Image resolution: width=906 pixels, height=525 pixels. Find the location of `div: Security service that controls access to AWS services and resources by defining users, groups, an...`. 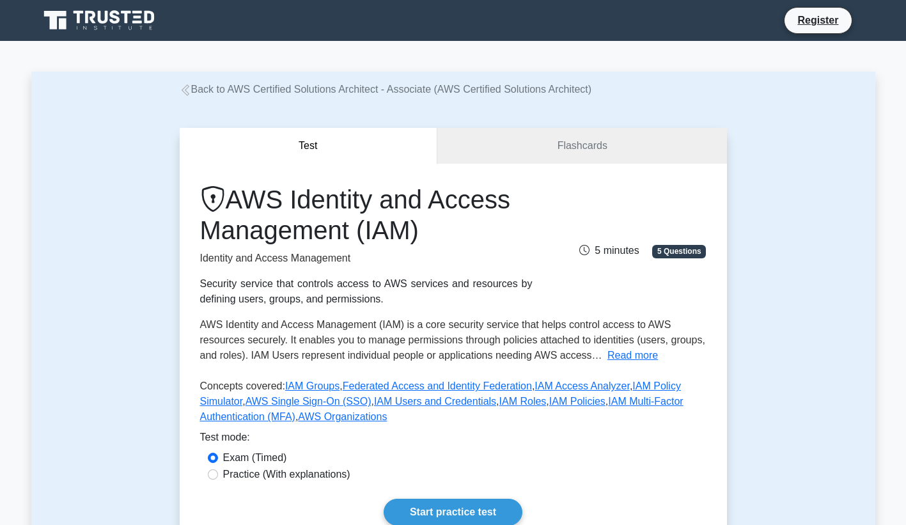

div: Security service that controls access to AWS services and resources by defining users, groups, an... is located at coordinates (366, 291).